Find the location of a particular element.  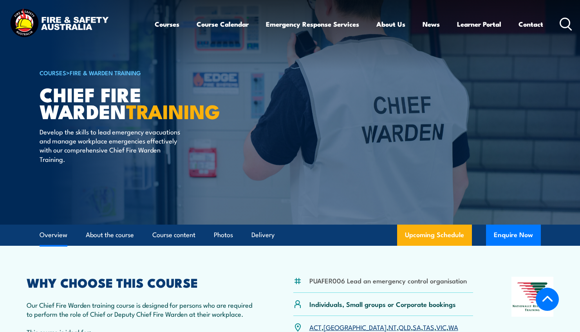

a: SA is located at coordinates (417, 327).